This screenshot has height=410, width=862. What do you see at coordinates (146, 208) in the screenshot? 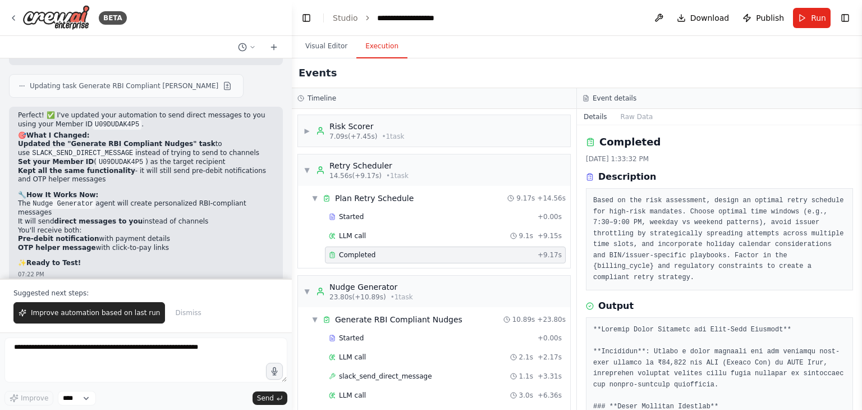
I see `li: The agent will create personalized RBI-compliant messages` at bounding box center [146, 208].